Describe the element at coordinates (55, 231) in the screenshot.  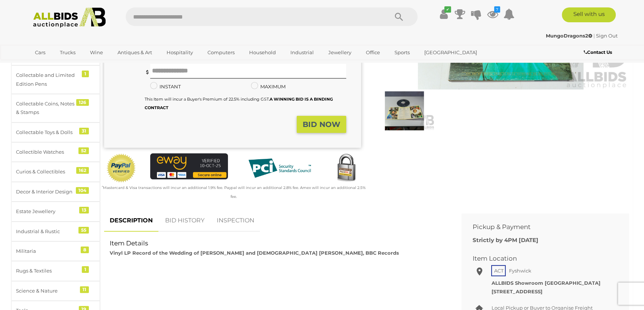
I see `a: Industrial & Rustic 55` at that location.